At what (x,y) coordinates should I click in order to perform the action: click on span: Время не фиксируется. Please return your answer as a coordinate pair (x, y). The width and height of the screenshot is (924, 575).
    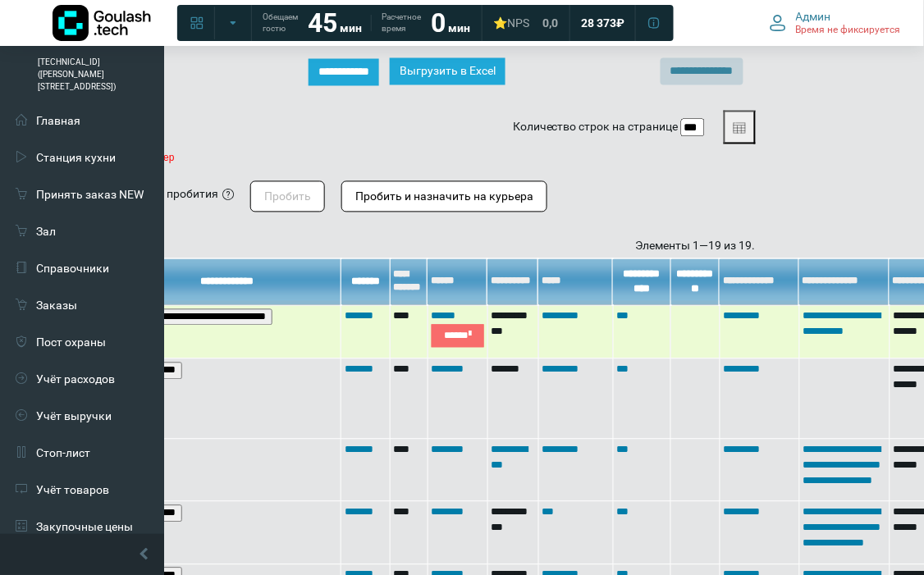
    Looking at the image, I should click on (849, 30).